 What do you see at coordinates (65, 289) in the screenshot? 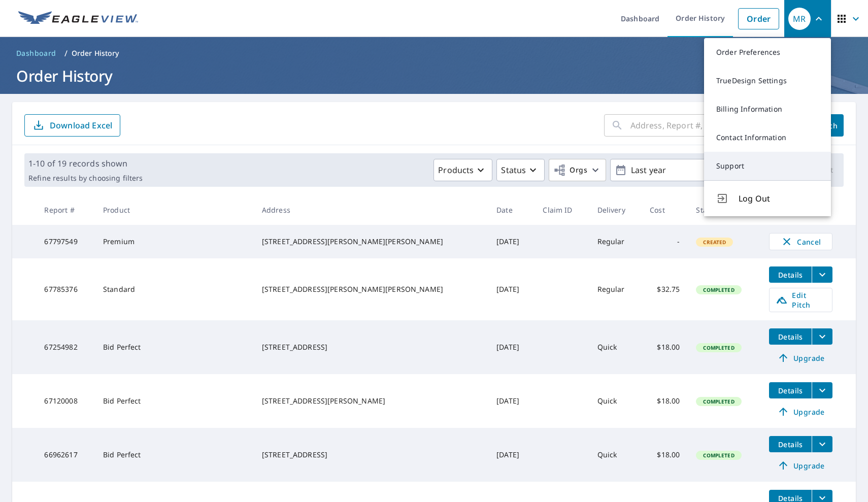
I see `td: 67785376` at bounding box center [65, 289].